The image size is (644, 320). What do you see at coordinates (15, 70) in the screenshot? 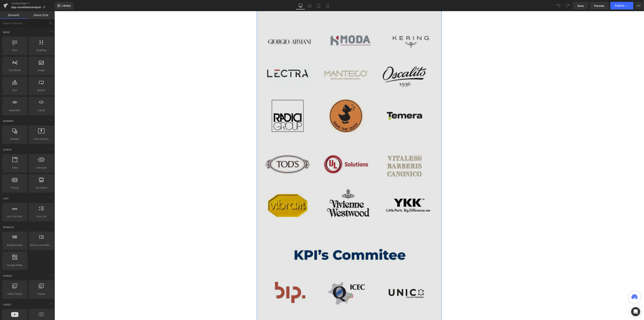
I see `span: Text Block` at bounding box center [15, 70].